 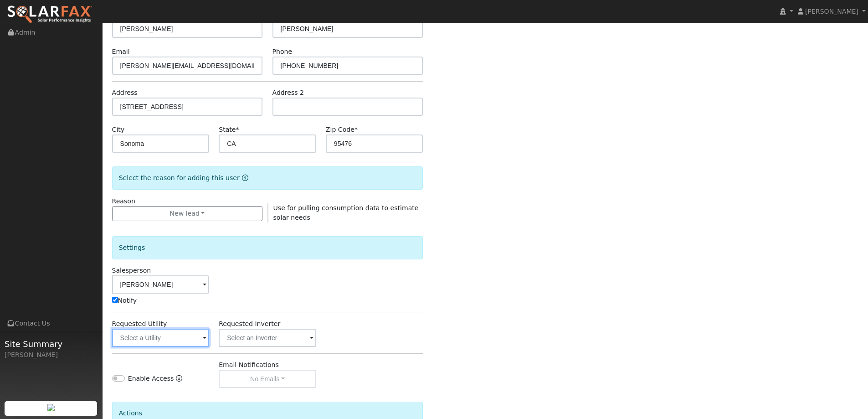 What do you see at coordinates (49, 15) in the screenshot?
I see `img: SolarFax` at bounding box center [49, 15].